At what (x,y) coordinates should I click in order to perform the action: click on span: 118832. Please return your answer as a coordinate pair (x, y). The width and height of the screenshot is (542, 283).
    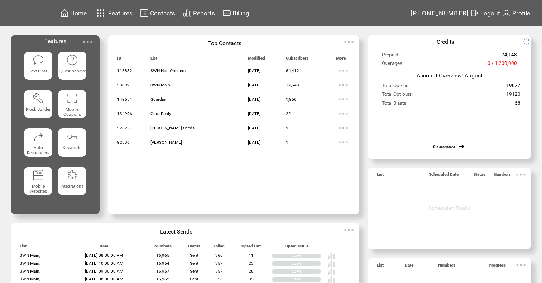
    Looking at the image, I should click on (125, 71).